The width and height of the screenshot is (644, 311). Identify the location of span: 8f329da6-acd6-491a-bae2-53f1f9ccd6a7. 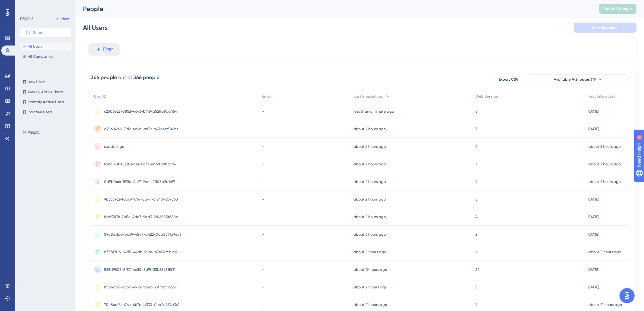
(140, 288).